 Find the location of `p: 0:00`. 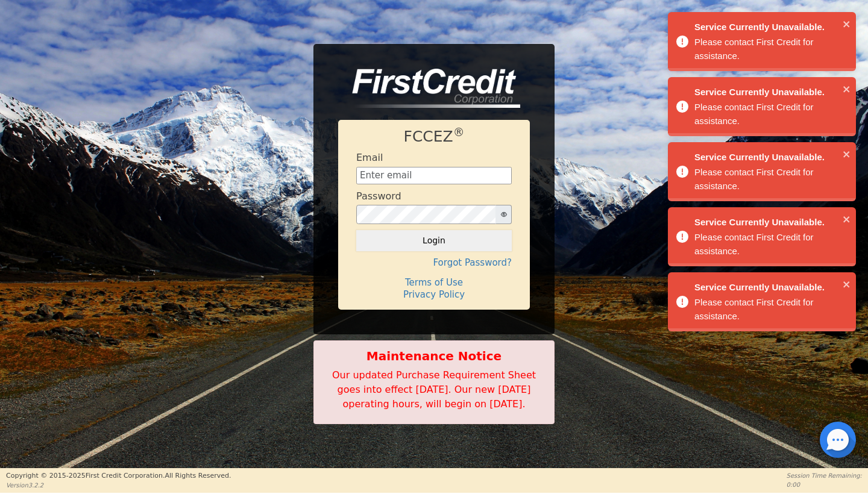

p: 0:00 is located at coordinates (824, 485).